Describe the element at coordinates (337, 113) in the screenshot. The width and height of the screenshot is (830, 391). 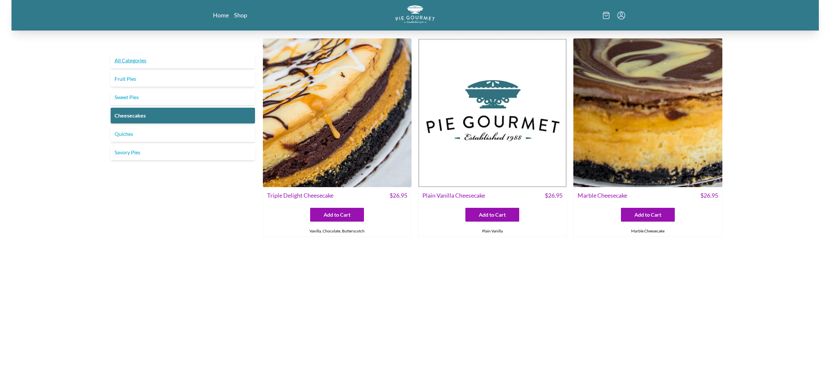
I see `a: Triple Delight Cheesecake` at that location.